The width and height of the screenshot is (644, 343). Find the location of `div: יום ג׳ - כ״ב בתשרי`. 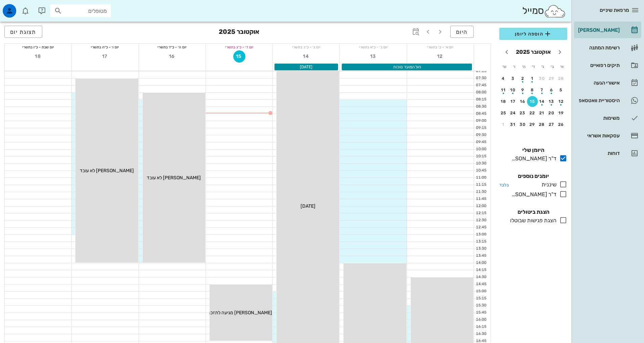

div: יום ג׳ - כ״ב בתשרי is located at coordinates (306, 47).